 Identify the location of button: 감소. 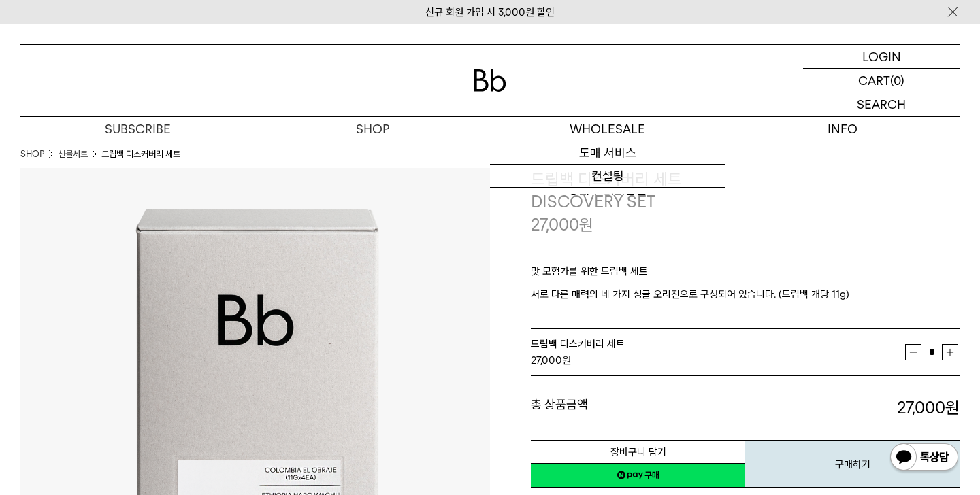
(913, 352).